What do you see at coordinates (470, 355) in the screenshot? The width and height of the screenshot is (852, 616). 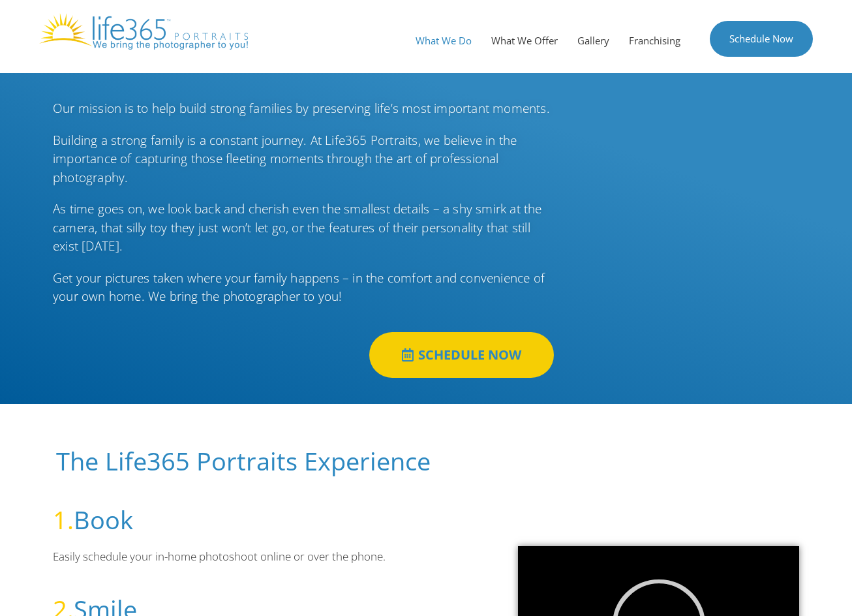 I see `span: SCHEDULE NOW` at bounding box center [470, 355].